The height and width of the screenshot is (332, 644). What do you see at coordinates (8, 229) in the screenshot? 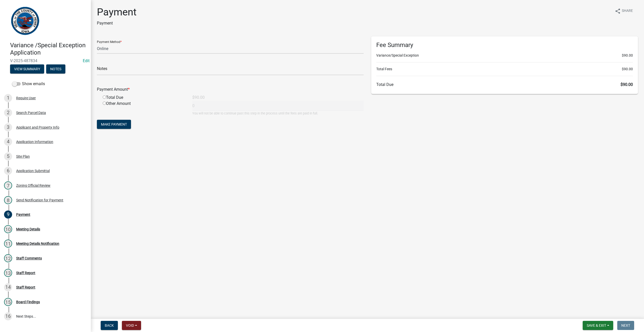
I see `div: 10` at bounding box center [8, 229].